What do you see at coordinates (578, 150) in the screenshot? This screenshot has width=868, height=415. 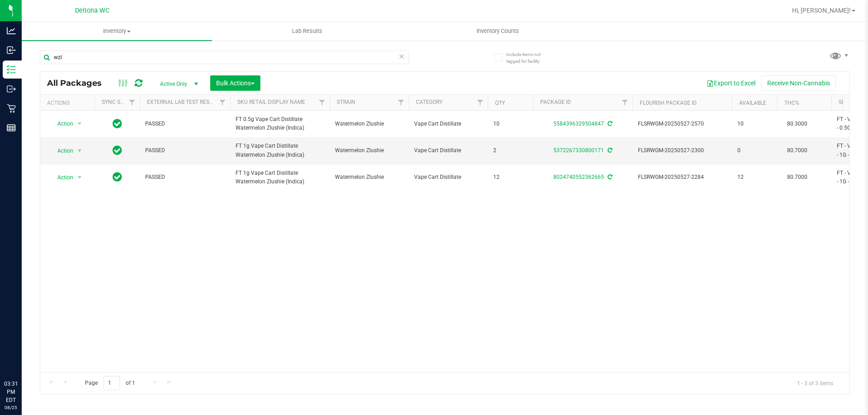 I see `a: 5372267330800171` at bounding box center [578, 150].